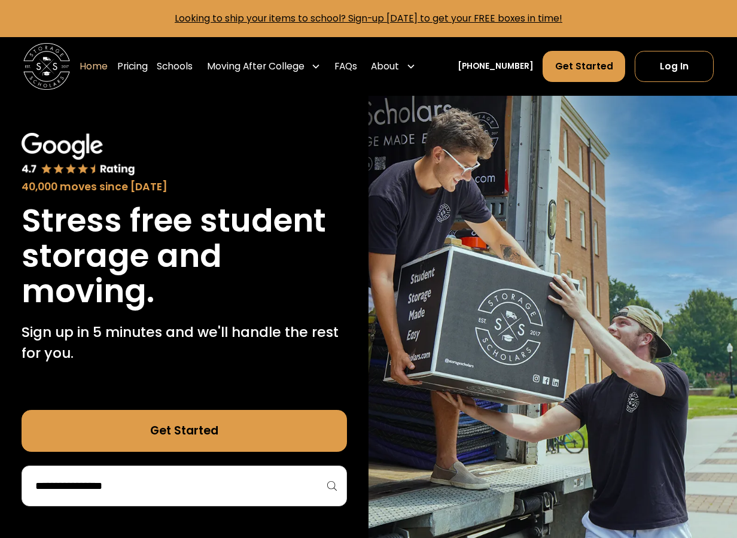 The image size is (737, 538). What do you see at coordinates (132, 66) in the screenshot?
I see `a: Pricing` at bounding box center [132, 66].